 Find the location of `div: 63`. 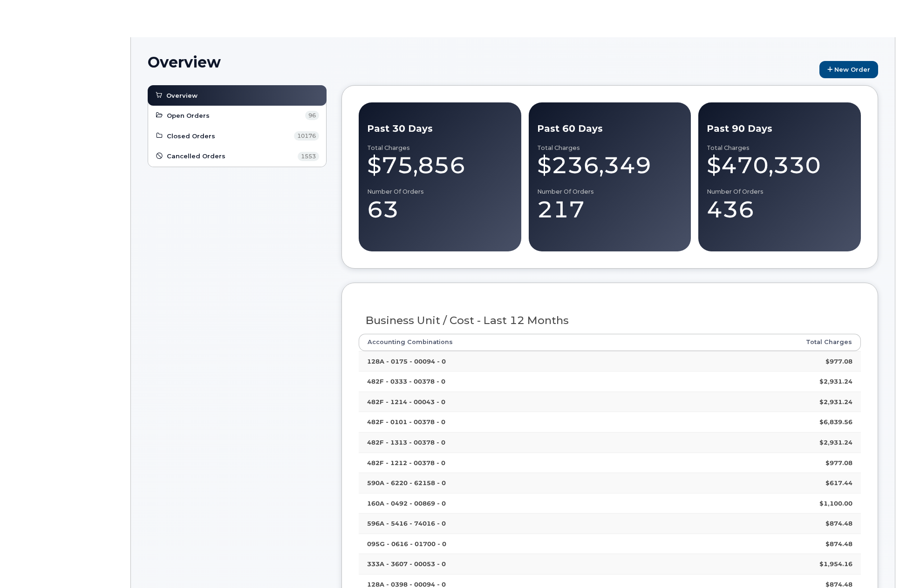

div: 63 is located at coordinates (440, 210).